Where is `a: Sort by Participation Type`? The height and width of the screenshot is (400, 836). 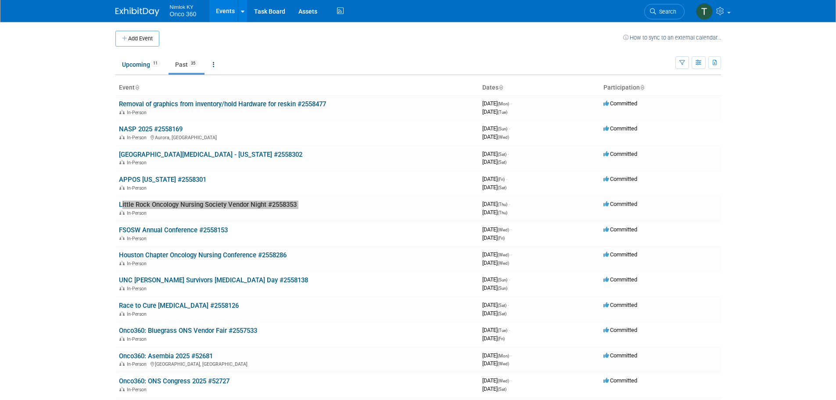
a: Sort by Participation Type is located at coordinates (642, 87).